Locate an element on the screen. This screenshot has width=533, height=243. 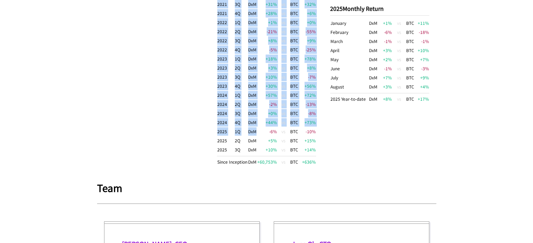
td: -13 % is located at coordinates (307, 104).